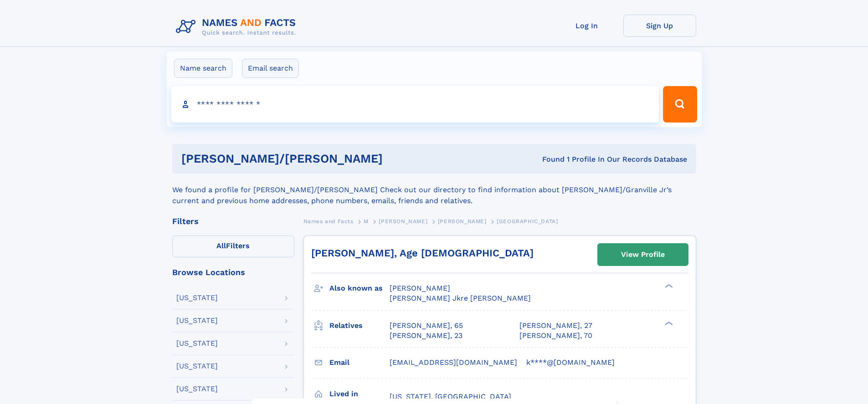  What do you see at coordinates (360, 325) in the screenshot?
I see `h3: Relatives` at bounding box center [360, 325].